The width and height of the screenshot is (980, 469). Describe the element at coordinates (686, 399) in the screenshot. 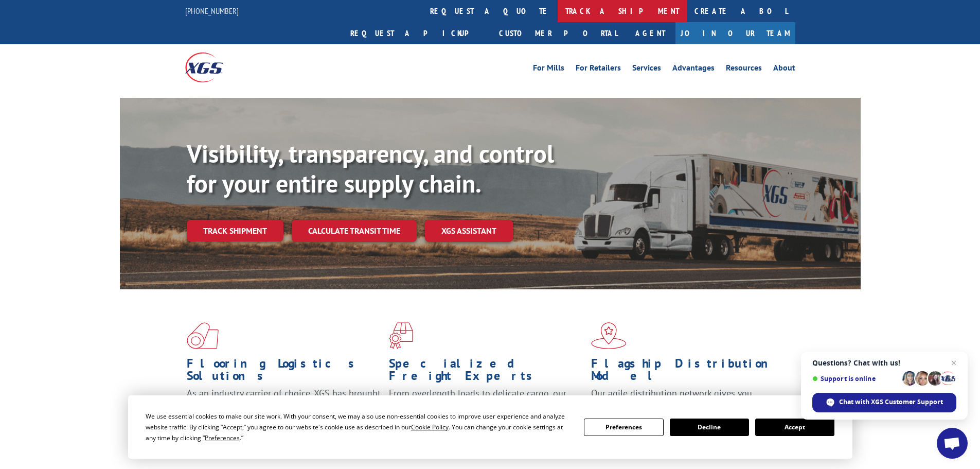

I see `span: Our agile distribution network gives you nationwide inventory management on demand.` at that location.